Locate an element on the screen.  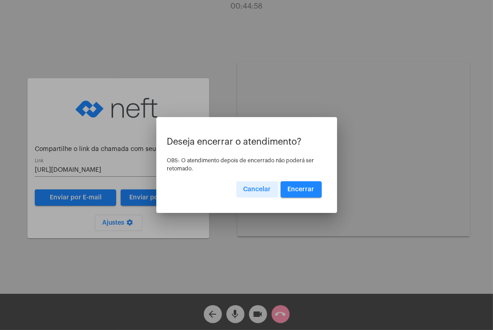
span: Encerrar is located at coordinates (301, 189).